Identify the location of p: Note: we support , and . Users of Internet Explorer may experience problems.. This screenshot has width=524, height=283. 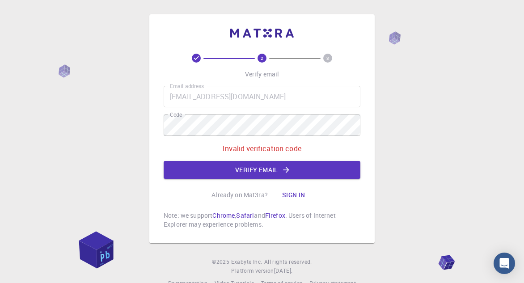
(262, 220).